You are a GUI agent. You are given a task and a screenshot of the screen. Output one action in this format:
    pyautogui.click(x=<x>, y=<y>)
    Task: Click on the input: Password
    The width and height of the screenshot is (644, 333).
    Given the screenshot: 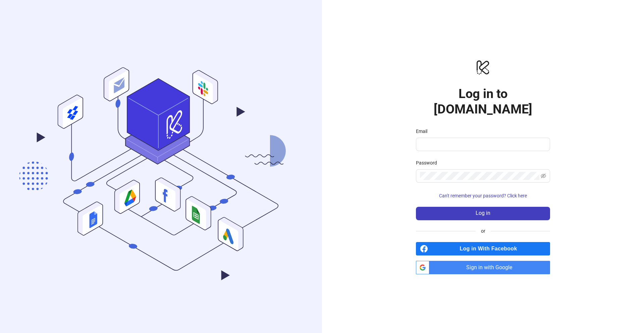 What is the action you would take?
    pyautogui.click(x=480, y=176)
    